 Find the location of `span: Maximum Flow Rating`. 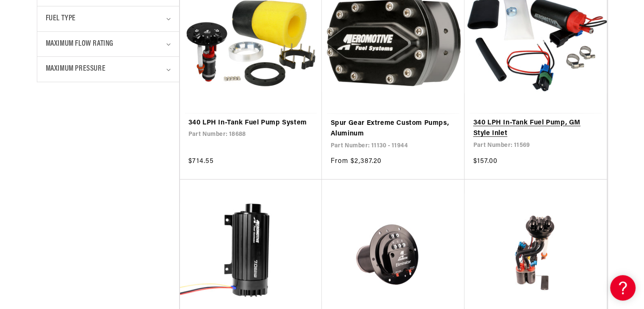

span: Maximum Flow Rating is located at coordinates (79, 44).